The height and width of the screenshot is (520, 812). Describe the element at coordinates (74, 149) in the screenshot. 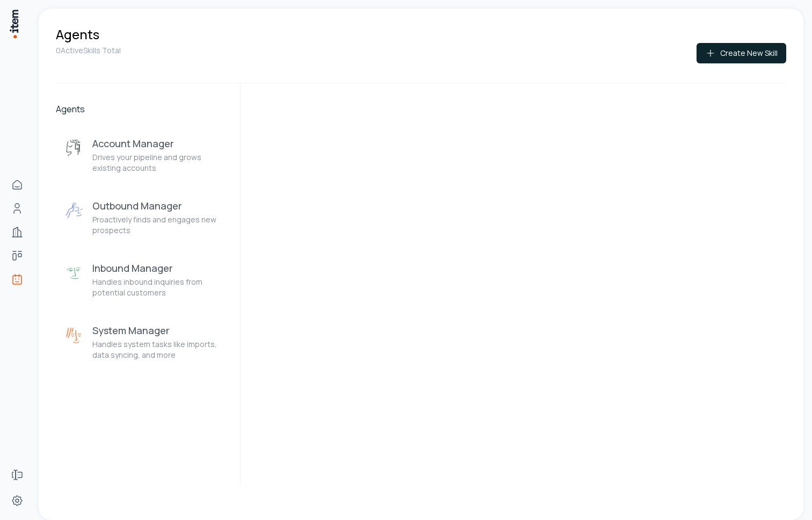

I see `img: Account Manager` at that location.